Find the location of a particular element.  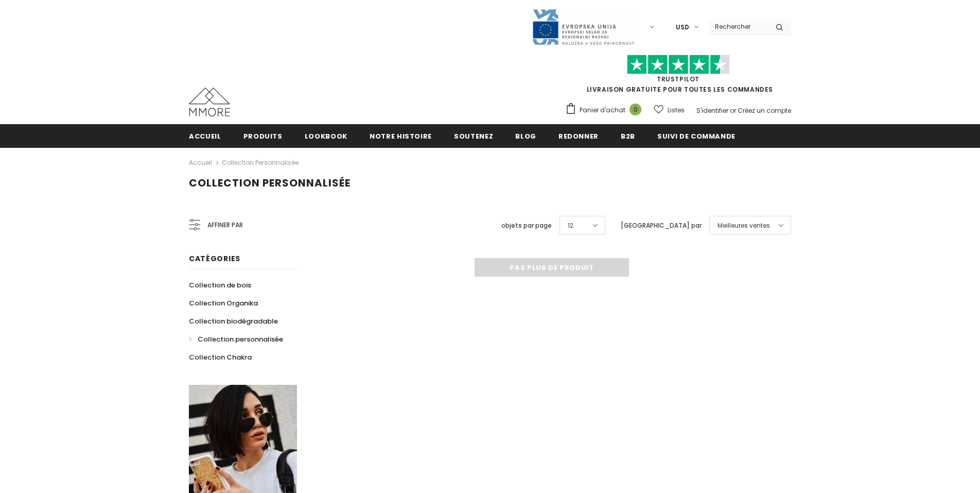

span: LIVRAISON GRATUITE POUR TOUTES LES COMMANDES is located at coordinates (678, 77).